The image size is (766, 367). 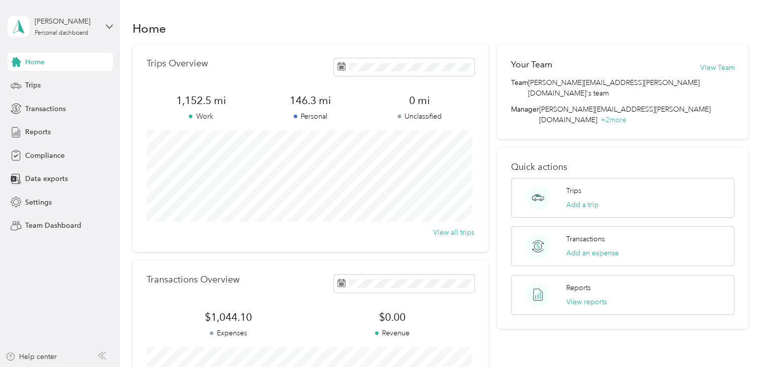 I want to click on span: Transactions, so click(x=45, y=108).